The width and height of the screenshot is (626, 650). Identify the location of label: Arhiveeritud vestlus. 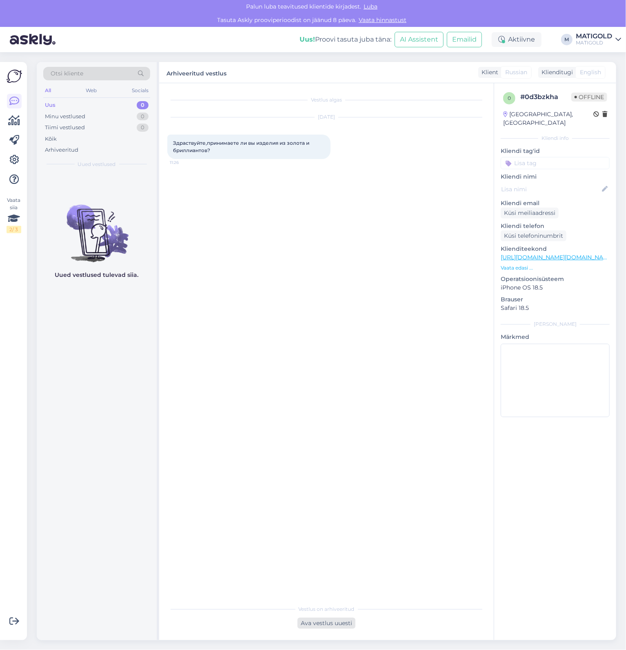
(196, 72).